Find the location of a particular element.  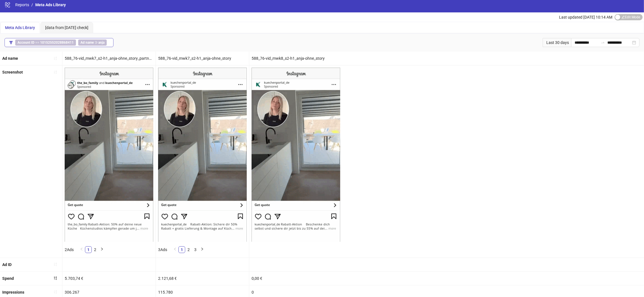

div: 5.703,74 € is located at coordinates (109, 279).